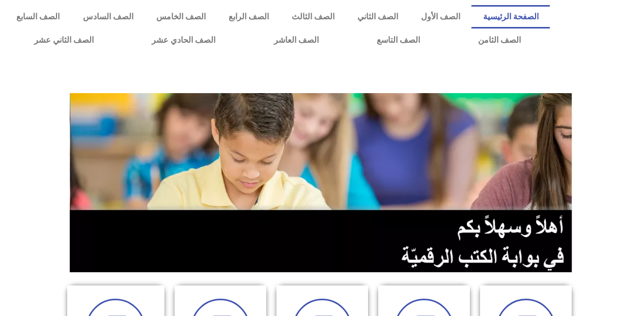  I want to click on a: الصف الثاني عشر, so click(64, 40).